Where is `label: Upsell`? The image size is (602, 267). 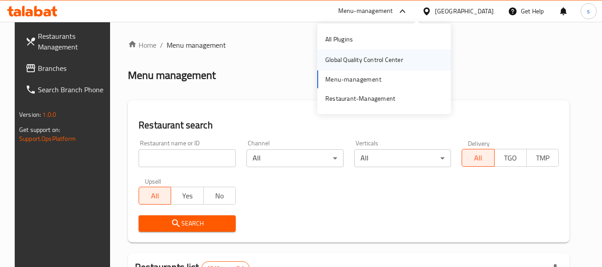
label: Upsell is located at coordinates (153, 181).